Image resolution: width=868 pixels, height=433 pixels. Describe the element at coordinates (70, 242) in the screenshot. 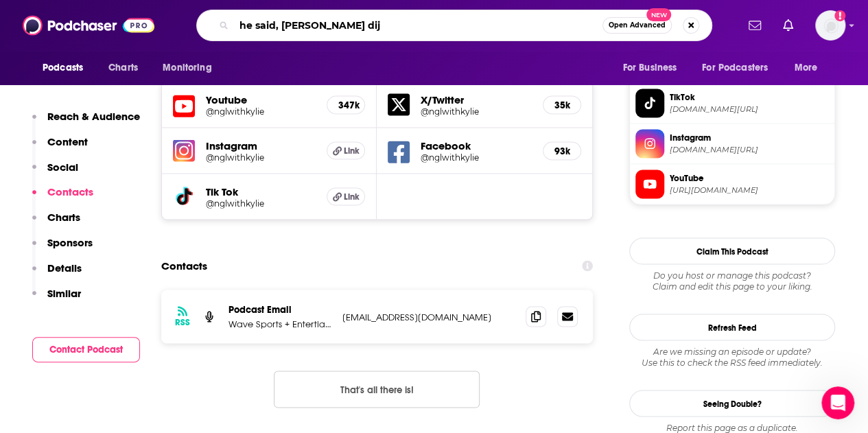

I see `p: Sponsors` at that location.